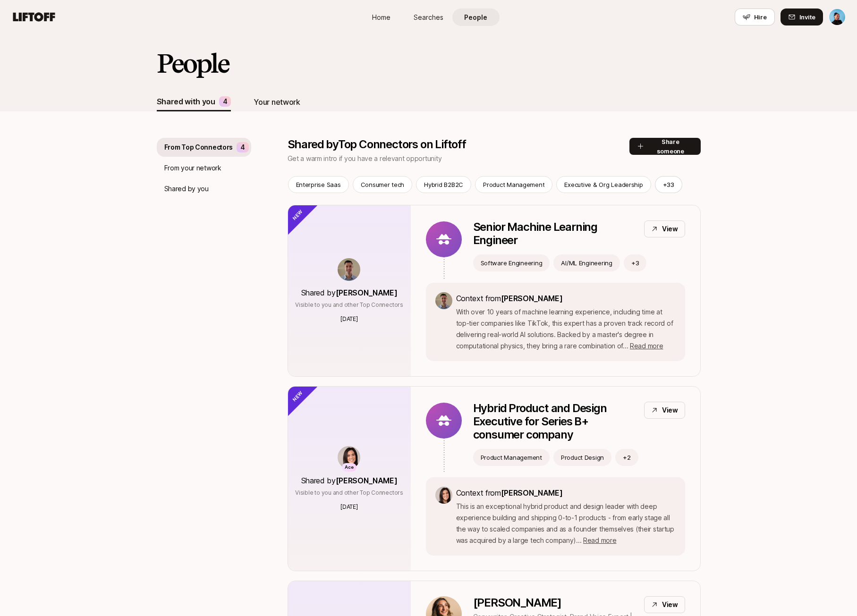 The image size is (857, 616). I want to click on div: Shared with you, so click(186, 101).